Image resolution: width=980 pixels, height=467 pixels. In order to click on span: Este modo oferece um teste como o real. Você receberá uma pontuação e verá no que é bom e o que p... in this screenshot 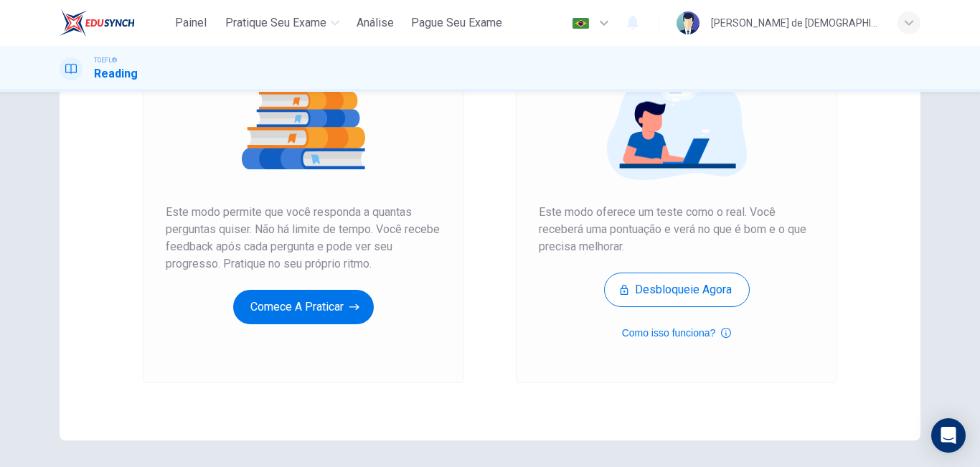, I will do `click(676, 229)`.